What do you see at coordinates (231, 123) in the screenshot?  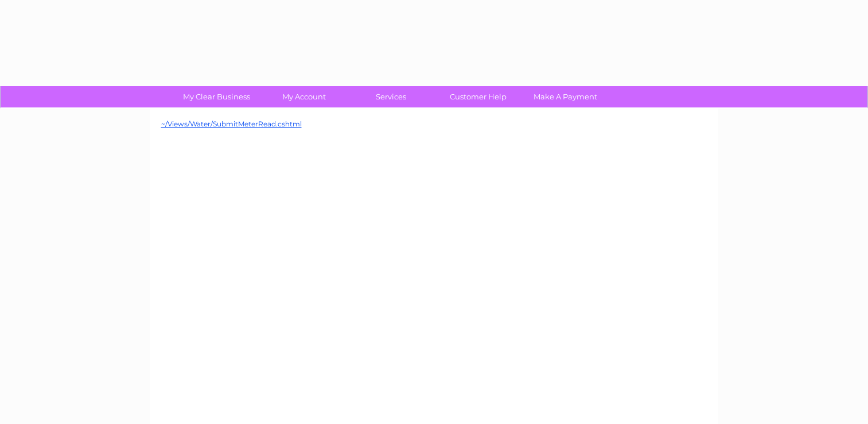 I see `a: ~/Views/Water/SubmitMeterRead.cshtml` at bounding box center [231, 123].